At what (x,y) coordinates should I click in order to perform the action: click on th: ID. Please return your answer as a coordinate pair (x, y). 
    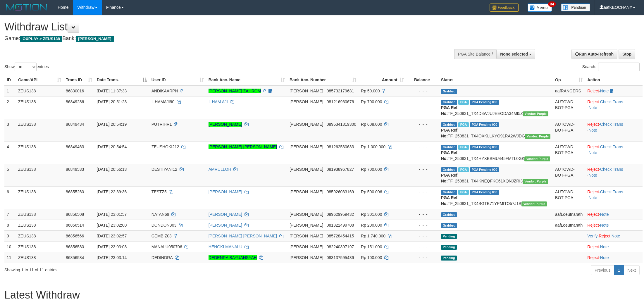
    Looking at the image, I should click on (10, 80).